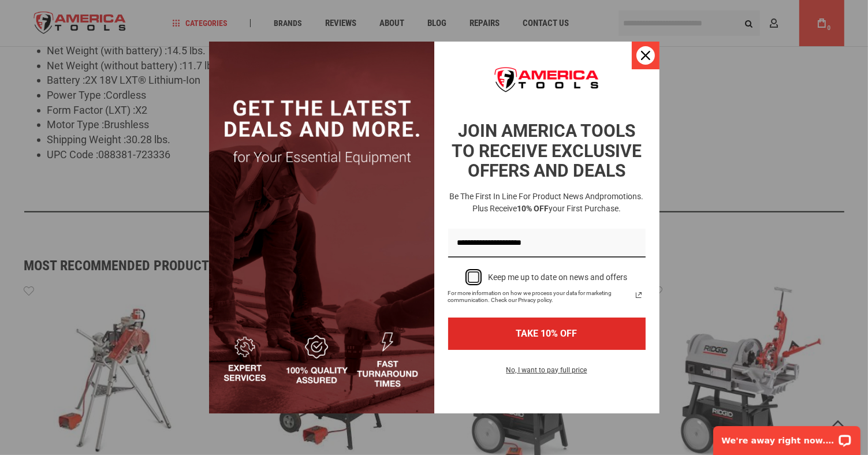  What do you see at coordinates (638, 295) in the screenshot?
I see `a: Read our Privacy Policy` at bounding box center [638, 295].